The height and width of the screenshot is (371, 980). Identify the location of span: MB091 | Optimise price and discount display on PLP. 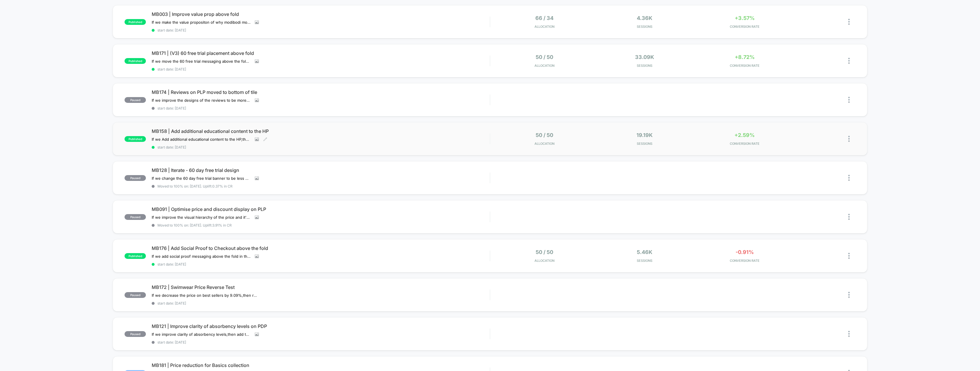
(321, 209).